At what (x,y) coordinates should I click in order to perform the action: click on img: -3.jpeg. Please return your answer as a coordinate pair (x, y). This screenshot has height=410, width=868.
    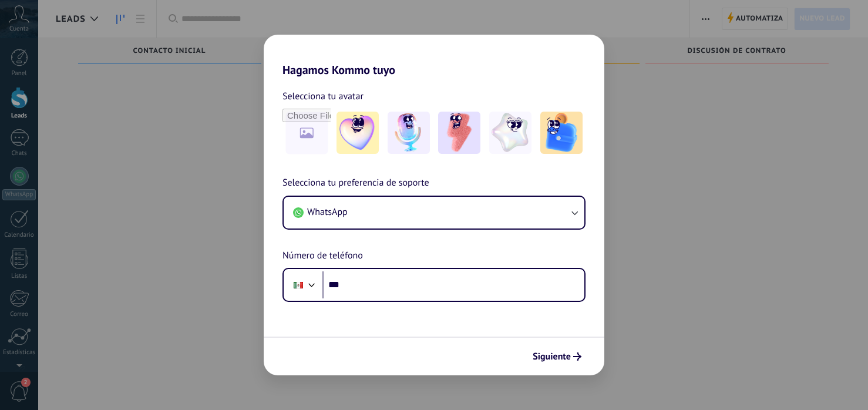
    Looking at the image, I should click on (459, 133).